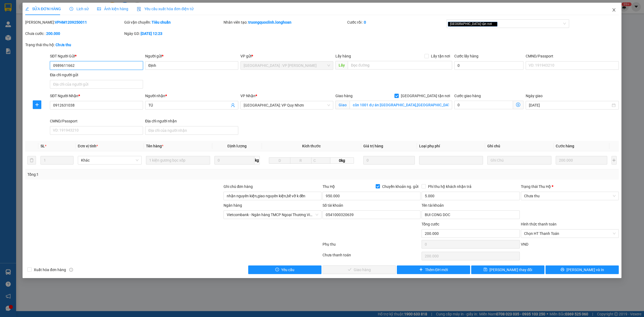  Describe the element at coordinates (570, 234) in the screenshot. I see `span: Chọn HT Thanh Toán` at that location.